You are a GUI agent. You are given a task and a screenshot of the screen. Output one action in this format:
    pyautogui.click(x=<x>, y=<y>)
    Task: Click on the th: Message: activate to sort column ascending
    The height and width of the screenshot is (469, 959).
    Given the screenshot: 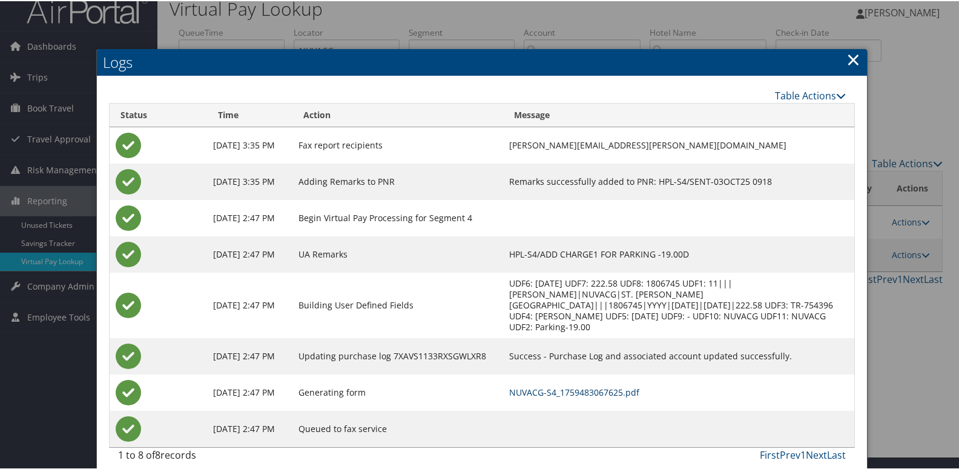 What is the action you would take?
    pyautogui.click(x=679, y=114)
    